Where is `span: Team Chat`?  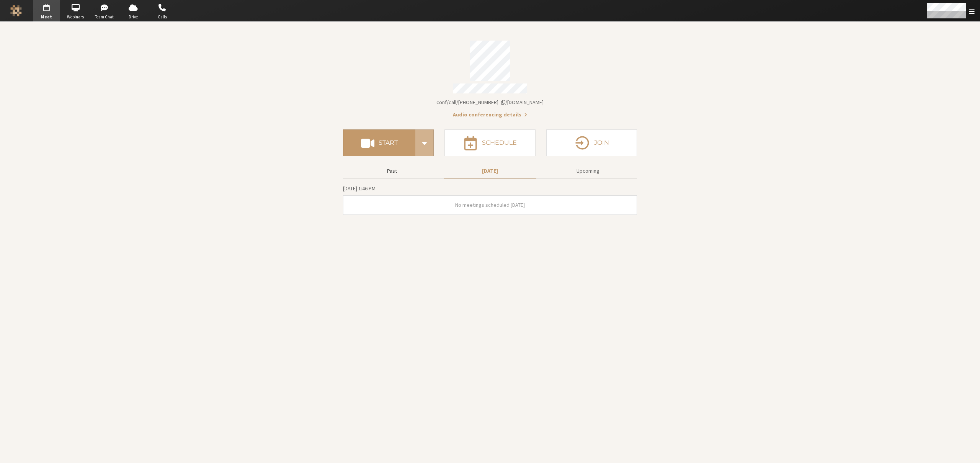 span: Team Chat is located at coordinates (104, 17).